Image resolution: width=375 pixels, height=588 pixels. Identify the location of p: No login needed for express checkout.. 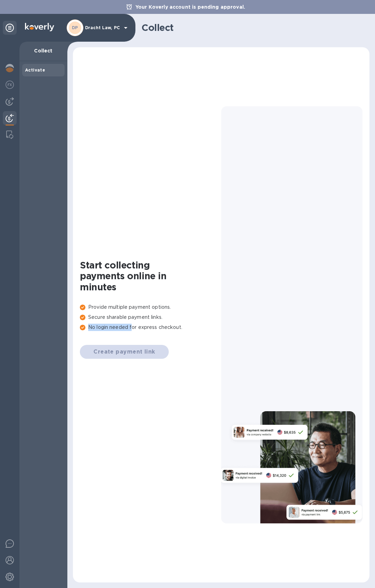
(150, 327).